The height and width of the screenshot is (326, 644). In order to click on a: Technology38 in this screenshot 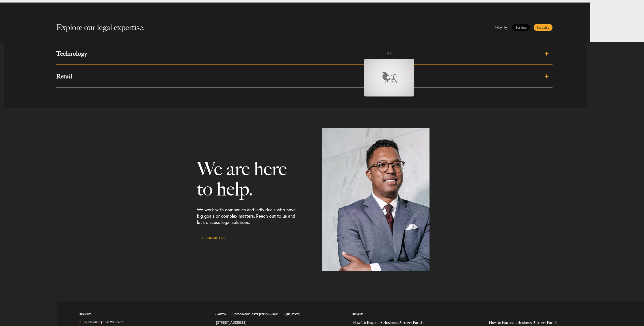, I will do `click(304, 54)`.